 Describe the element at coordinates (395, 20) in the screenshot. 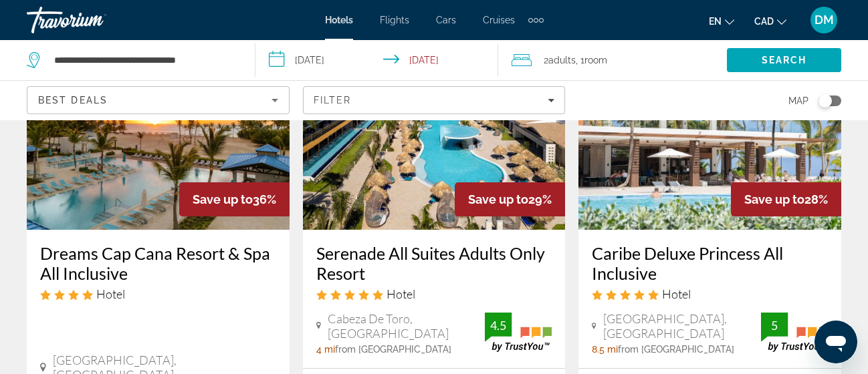

I see `a: Flights` at that location.